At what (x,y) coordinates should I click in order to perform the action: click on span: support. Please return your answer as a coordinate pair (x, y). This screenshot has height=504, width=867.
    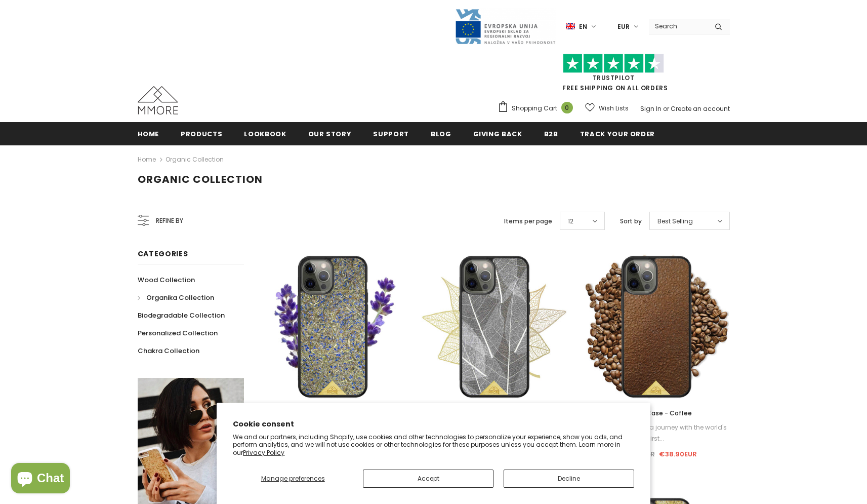
    Looking at the image, I should click on (391, 134).